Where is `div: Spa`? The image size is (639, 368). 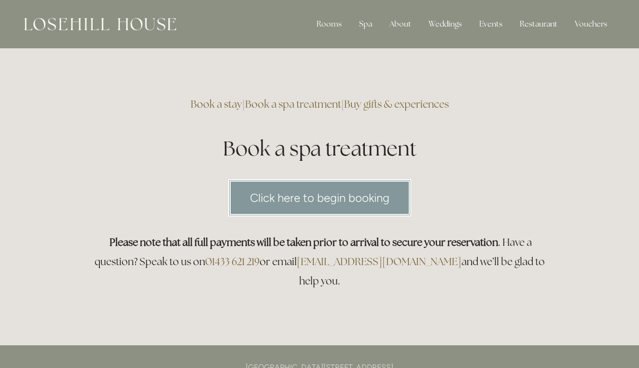 div: Spa is located at coordinates (365, 24).